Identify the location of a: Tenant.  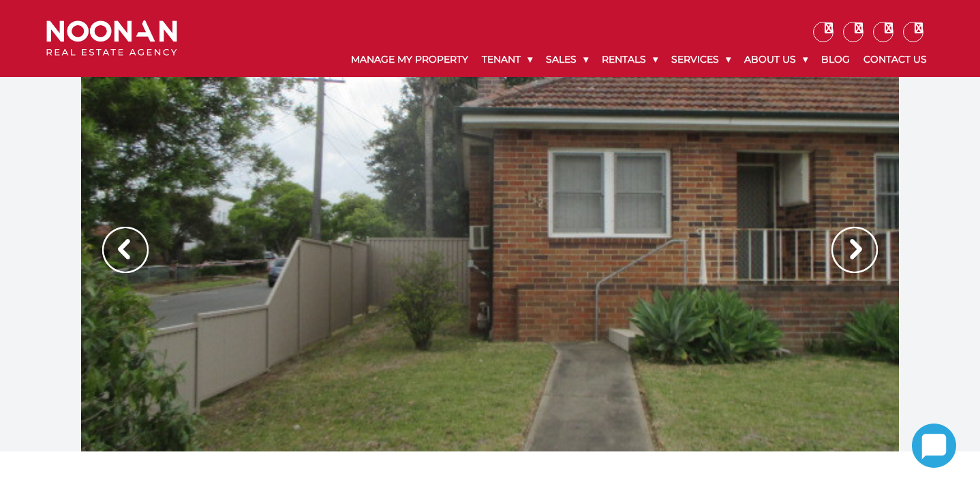
(507, 59).